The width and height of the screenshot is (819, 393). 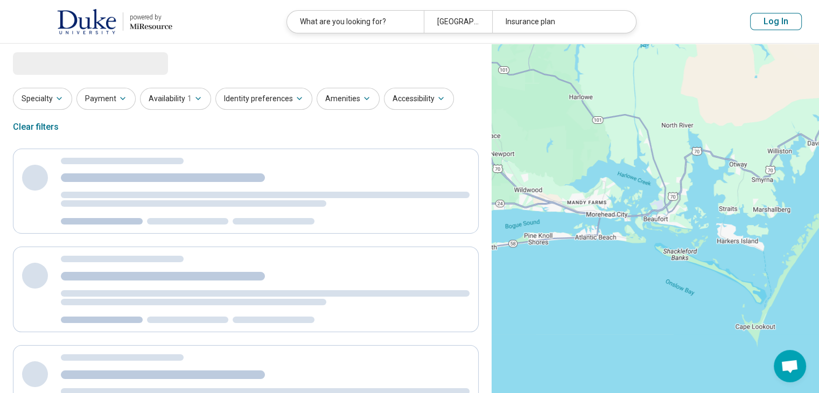 I want to click on a: Open chat, so click(x=790, y=366).